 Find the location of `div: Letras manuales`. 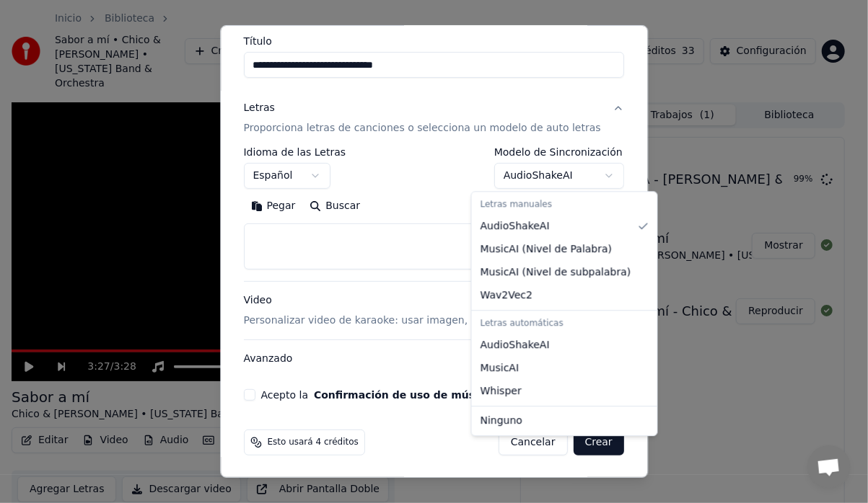

div: Letras manuales is located at coordinates (564, 205).